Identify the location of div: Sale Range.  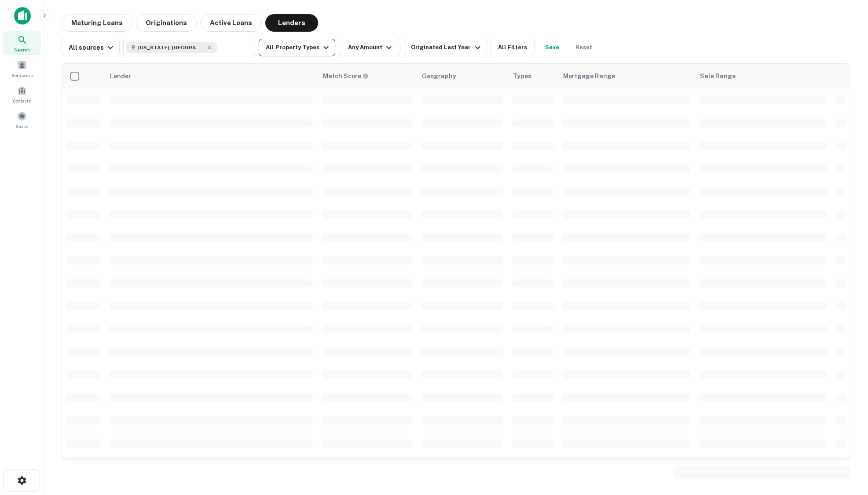
(717, 76).